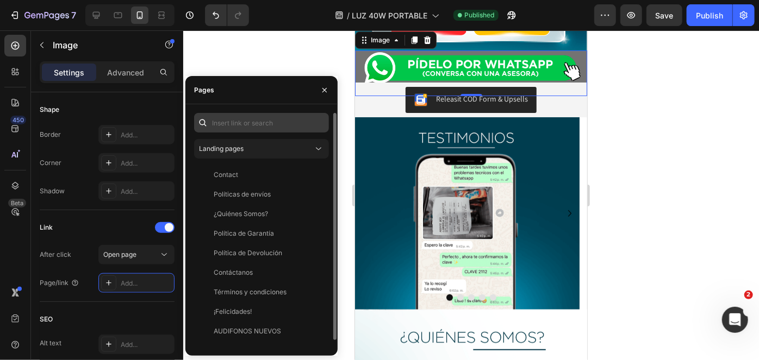 This screenshot has height=360, width=759. I want to click on div: Undo/Redo, so click(227, 15).